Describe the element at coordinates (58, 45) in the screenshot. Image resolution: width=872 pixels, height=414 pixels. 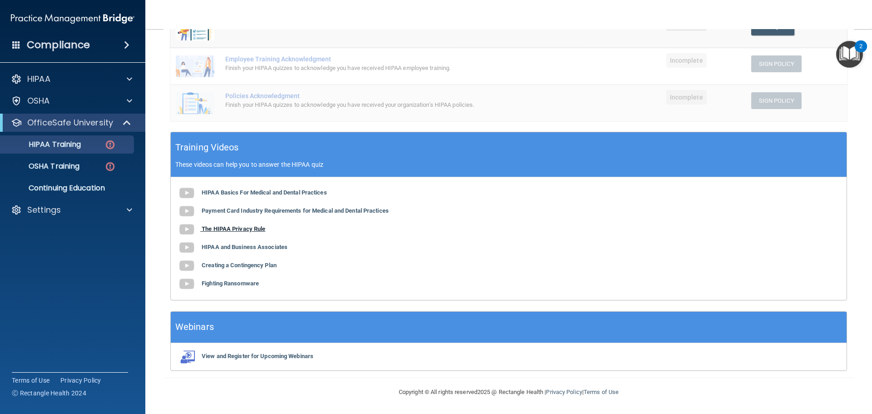
I see `h4: Compliance` at that location.